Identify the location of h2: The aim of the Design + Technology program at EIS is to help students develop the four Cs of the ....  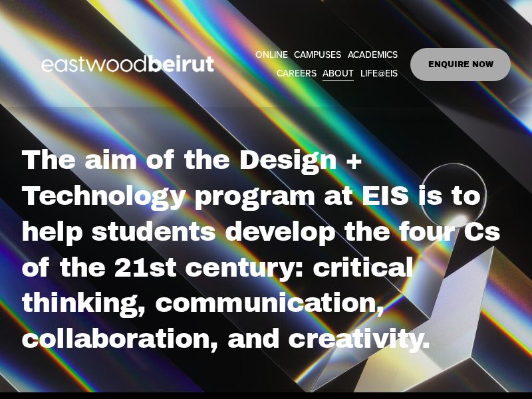
(266, 250).